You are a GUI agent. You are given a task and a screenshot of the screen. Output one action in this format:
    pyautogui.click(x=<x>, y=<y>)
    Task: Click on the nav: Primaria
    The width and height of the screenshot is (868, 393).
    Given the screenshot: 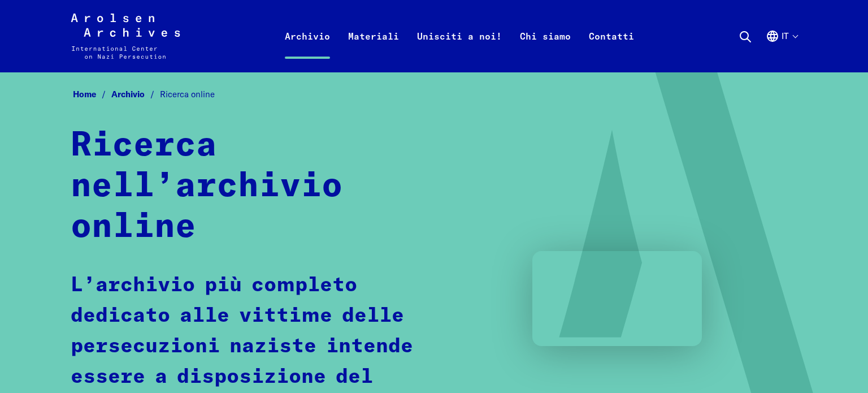 What is the action you would take?
    pyautogui.click(x=459, y=36)
    